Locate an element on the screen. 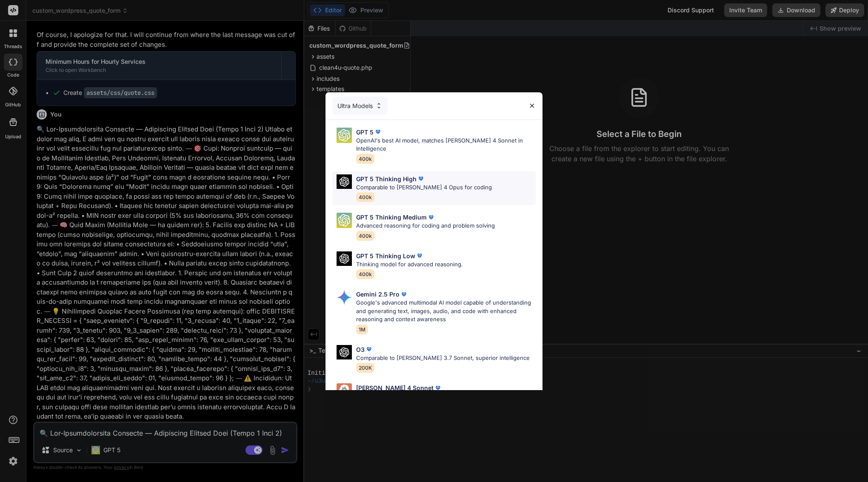 This screenshot has height=482, width=868. p: GPT 5 Thinking Low is located at coordinates (385, 256).